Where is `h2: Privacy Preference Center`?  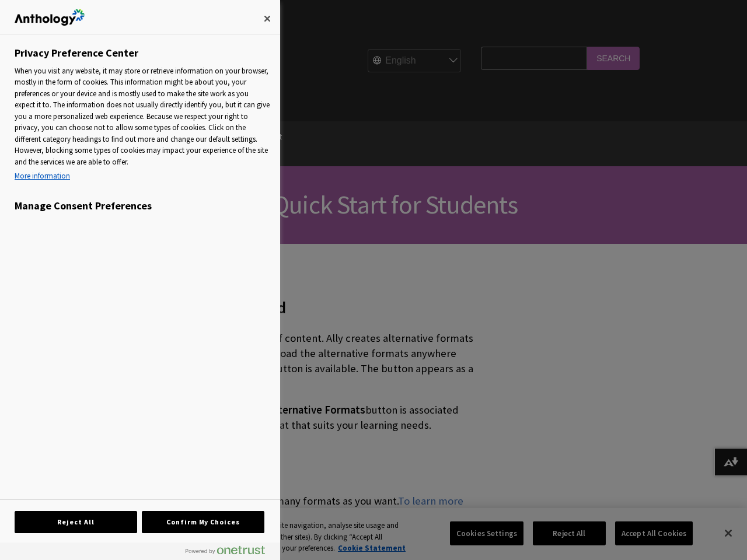 h2: Privacy Preference Center is located at coordinates (76, 53).